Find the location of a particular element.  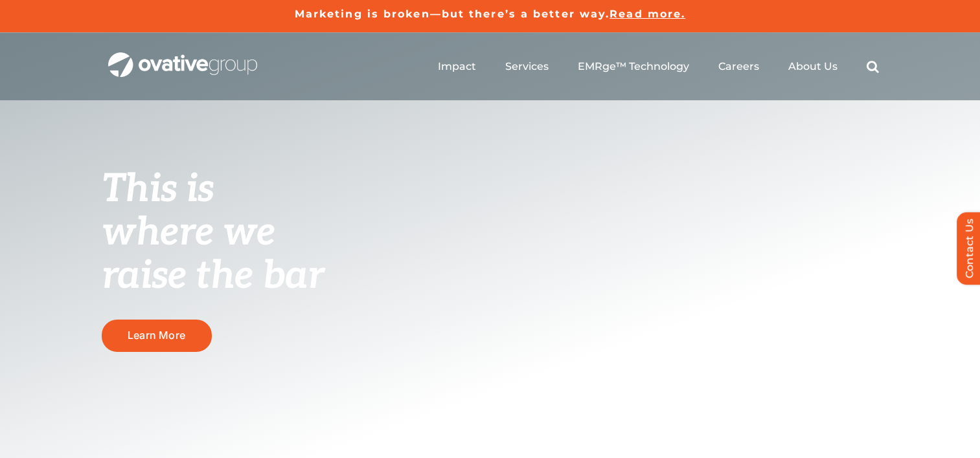

a: Read more. is located at coordinates (646, 14).